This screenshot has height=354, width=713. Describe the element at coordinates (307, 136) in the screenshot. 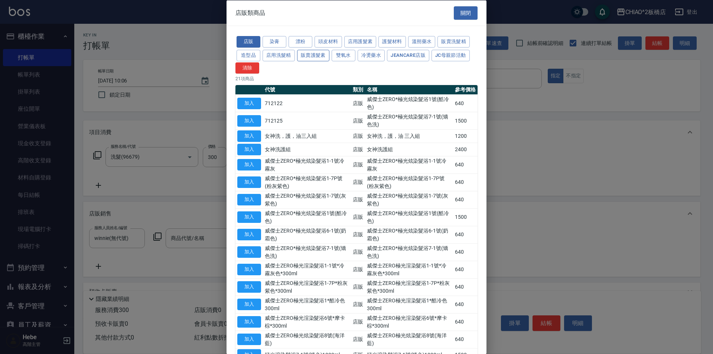

I see `td: 女神洗，護，油三入組` at that location.